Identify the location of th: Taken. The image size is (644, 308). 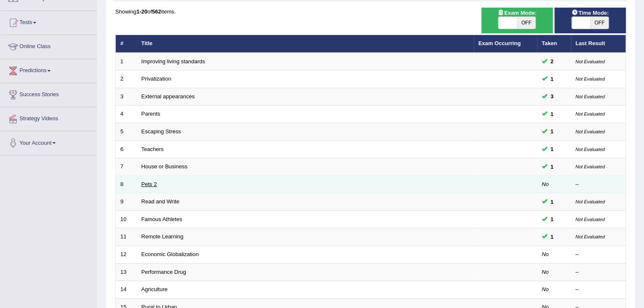
(554, 44).